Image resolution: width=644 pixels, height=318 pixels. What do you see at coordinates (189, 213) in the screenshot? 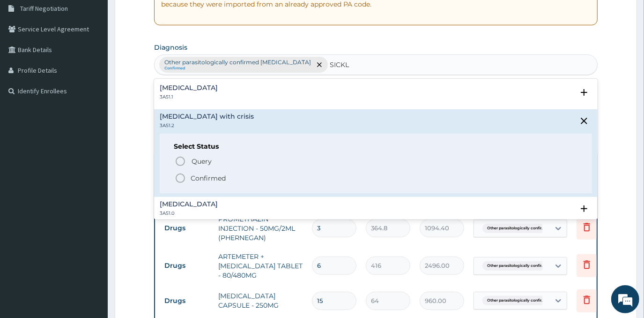
I see `p: 3A51.0` at bounding box center [189, 213].